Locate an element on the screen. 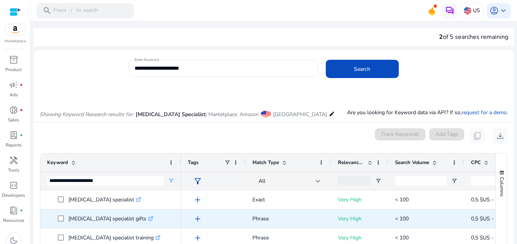  span: Search Volume is located at coordinates (412, 162).